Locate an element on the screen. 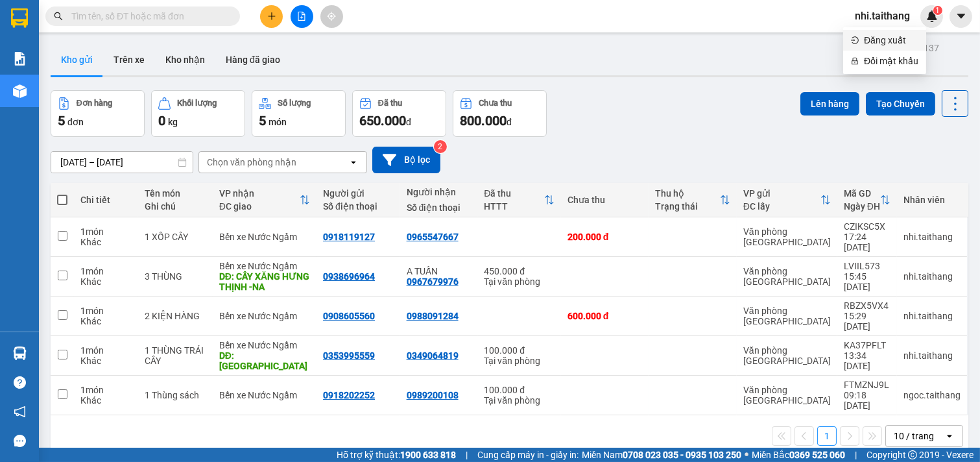  button: Số lượng5món is located at coordinates (299, 113).